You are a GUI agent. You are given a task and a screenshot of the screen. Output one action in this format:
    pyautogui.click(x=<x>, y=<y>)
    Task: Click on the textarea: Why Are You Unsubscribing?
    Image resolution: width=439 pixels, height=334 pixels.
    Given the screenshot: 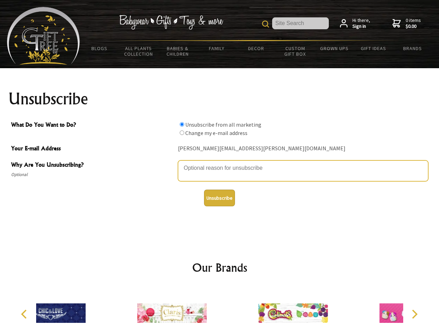 What is the action you would take?
    pyautogui.click(x=303, y=171)
    